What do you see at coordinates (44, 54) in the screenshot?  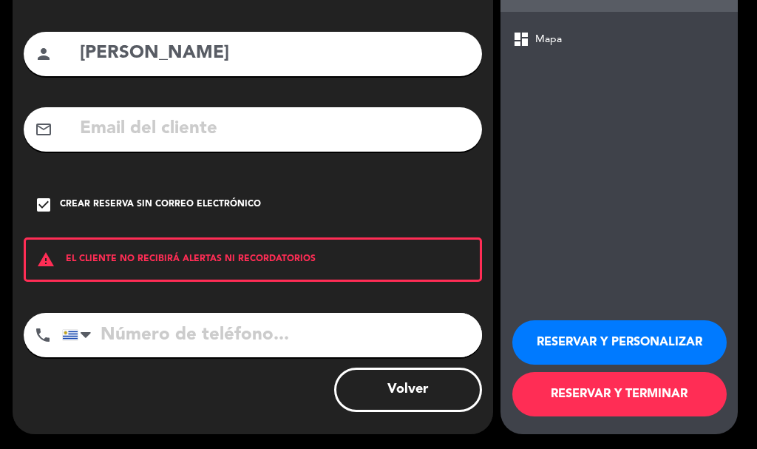 I see `i: person` at bounding box center [44, 54].